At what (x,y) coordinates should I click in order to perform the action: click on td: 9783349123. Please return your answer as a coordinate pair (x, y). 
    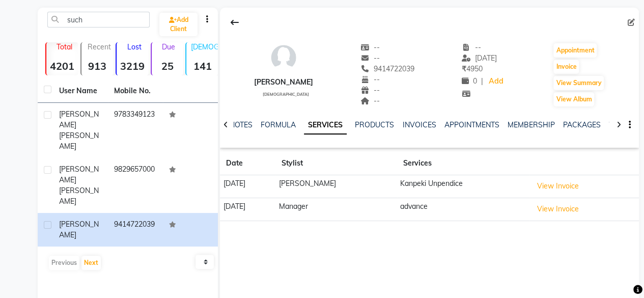
    Looking at the image, I should click on (136, 130).